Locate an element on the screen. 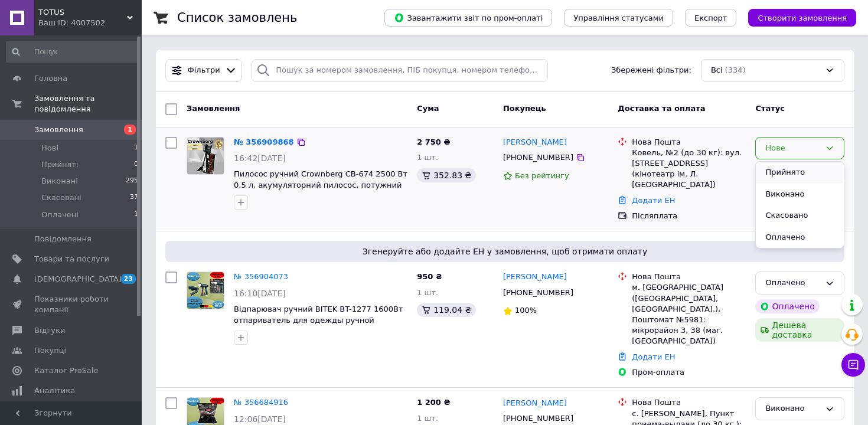 The width and height of the screenshot is (868, 425). span: Прийняті is located at coordinates (60, 165).